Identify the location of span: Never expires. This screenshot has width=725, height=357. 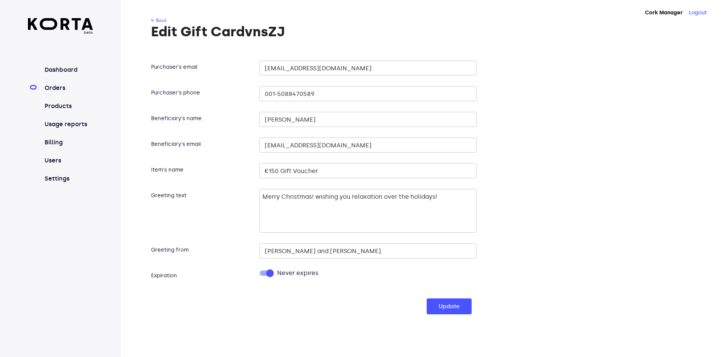
(297, 273).